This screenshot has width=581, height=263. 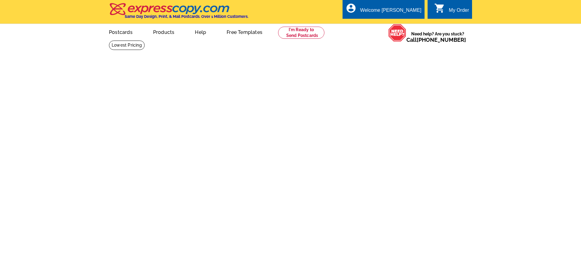 What do you see at coordinates (164, 31) in the screenshot?
I see `a: Products` at bounding box center [164, 31].